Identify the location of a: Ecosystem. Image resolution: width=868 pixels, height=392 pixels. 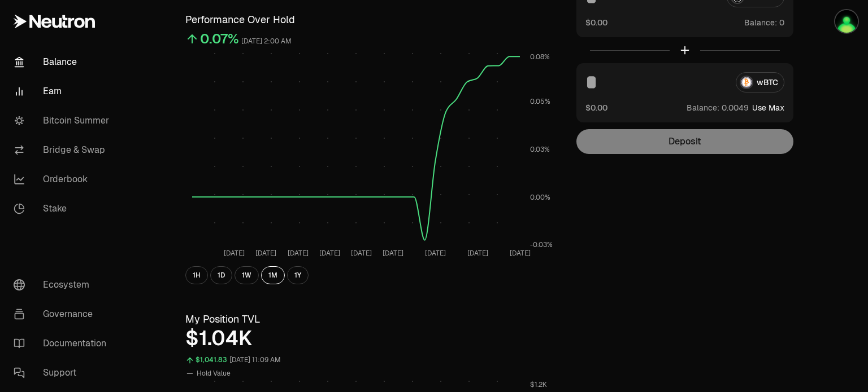
(64, 285).